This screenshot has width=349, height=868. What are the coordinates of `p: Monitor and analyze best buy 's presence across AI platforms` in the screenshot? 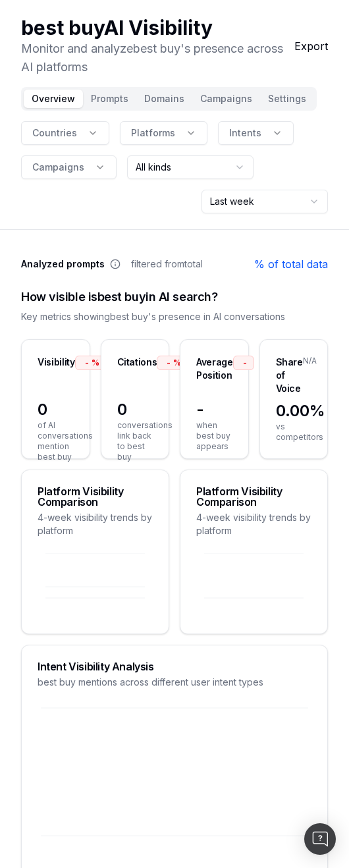 It's located at (157, 58).